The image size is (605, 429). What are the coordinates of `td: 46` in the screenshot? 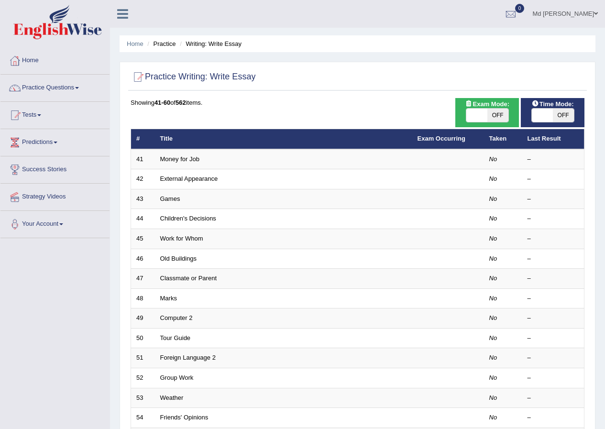 It's located at (143, 259).